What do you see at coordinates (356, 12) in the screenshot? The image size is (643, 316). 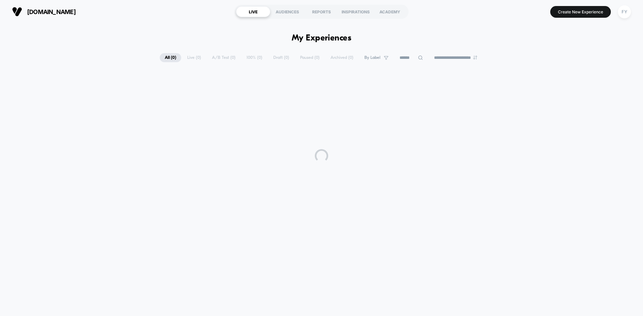 I see `div: INSPIRATIONS` at bounding box center [356, 12].